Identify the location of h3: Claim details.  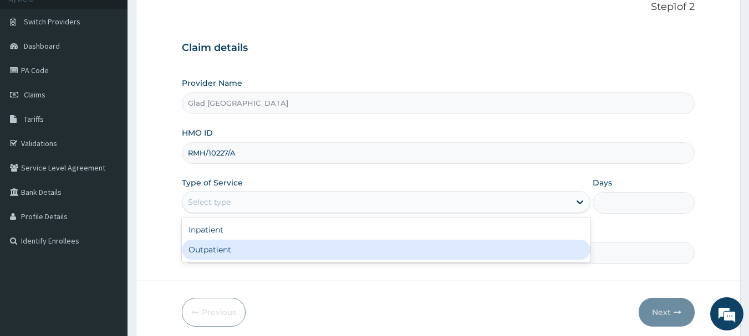
(438, 48).